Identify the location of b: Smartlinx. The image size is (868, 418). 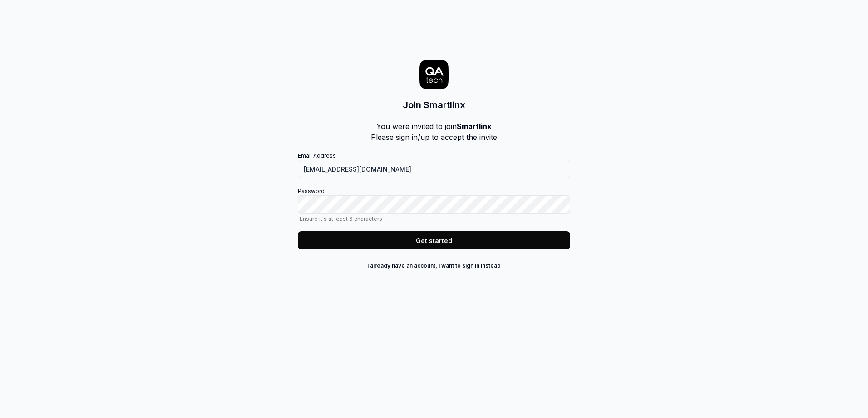
(474, 126).